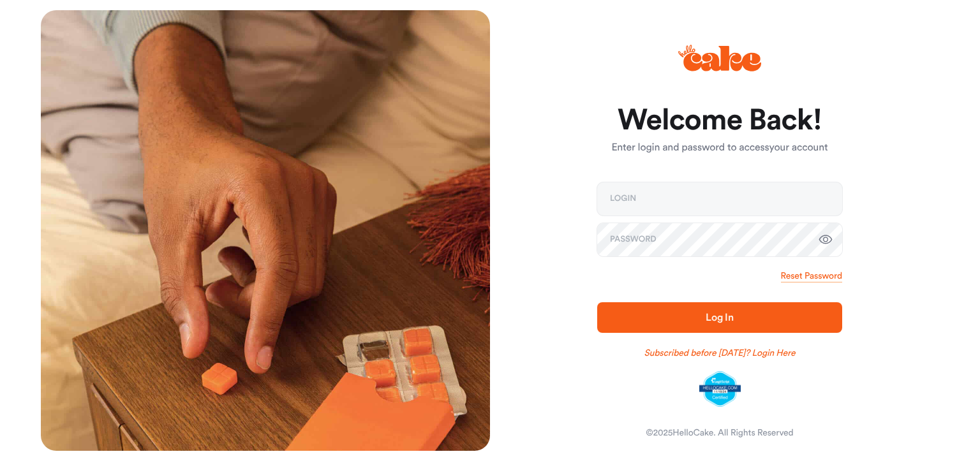 Image resolution: width=980 pixels, height=461 pixels. Describe the element at coordinates (720, 318) in the screenshot. I see `span: Log In` at that location.